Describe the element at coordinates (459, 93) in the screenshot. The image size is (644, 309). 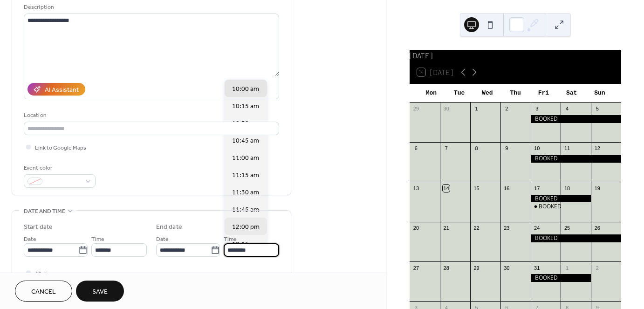
I see `div: Tue` at that location.